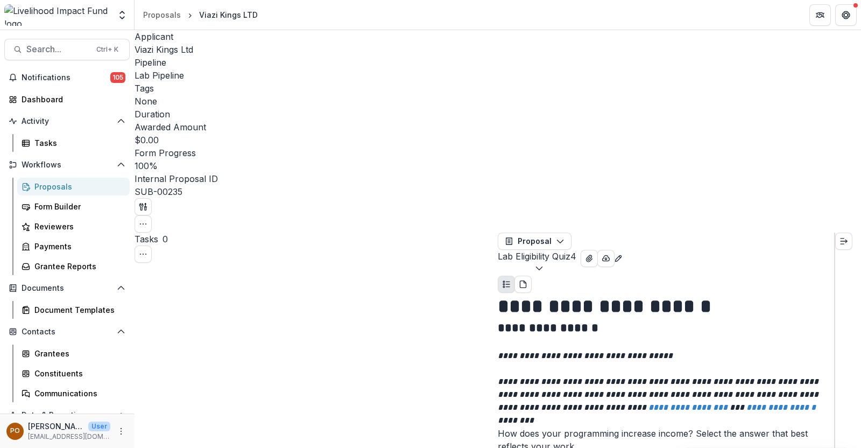 This screenshot has height=448, width=861. I want to click on span: Documents, so click(67, 288).